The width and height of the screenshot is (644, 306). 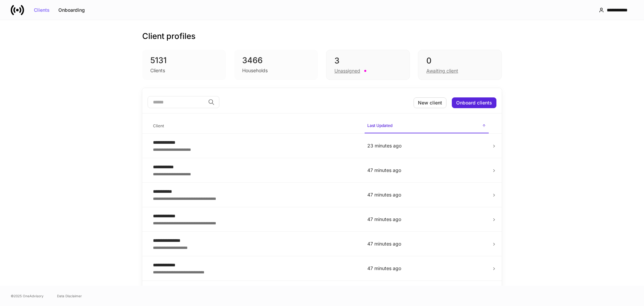 What do you see at coordinates (184, 60) in the screenshot?
I see `div: 5131` at bounding box center [184, 60].